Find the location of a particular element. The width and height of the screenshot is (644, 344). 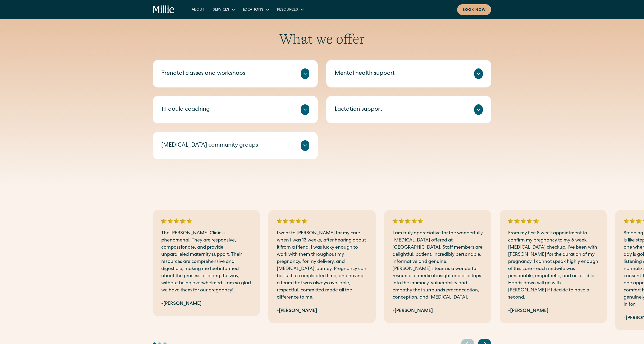

div: Lactation support is located at coordinates (358, 110).